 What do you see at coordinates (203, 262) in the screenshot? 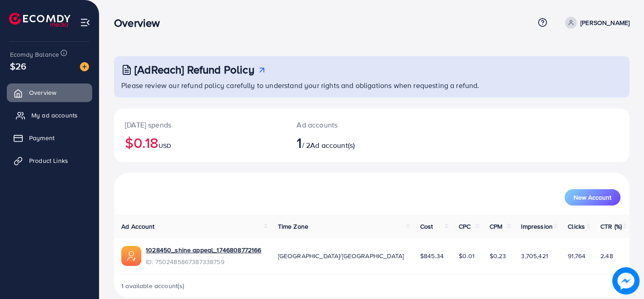
I see `span: ID: 7502485867387338759` at bounding box center [203, 262].